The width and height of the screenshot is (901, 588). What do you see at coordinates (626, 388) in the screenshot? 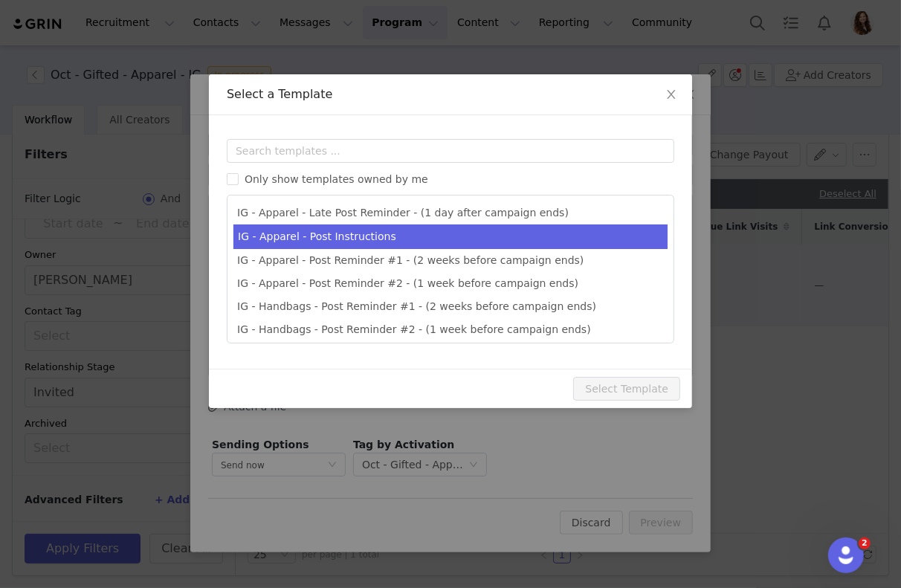
I see `button: Select Template` at bounding box center [626, 388].